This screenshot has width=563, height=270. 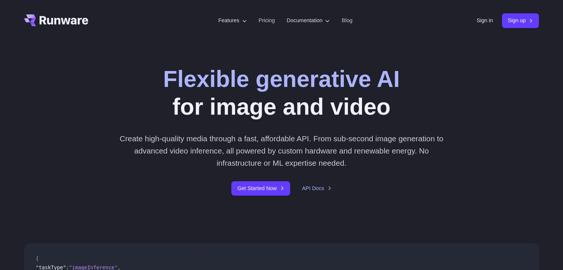 What do you see at coordinates (281, 79) in the screenshot?
I see `strong: Flexible generative AI` at bounding box center [281, 79].